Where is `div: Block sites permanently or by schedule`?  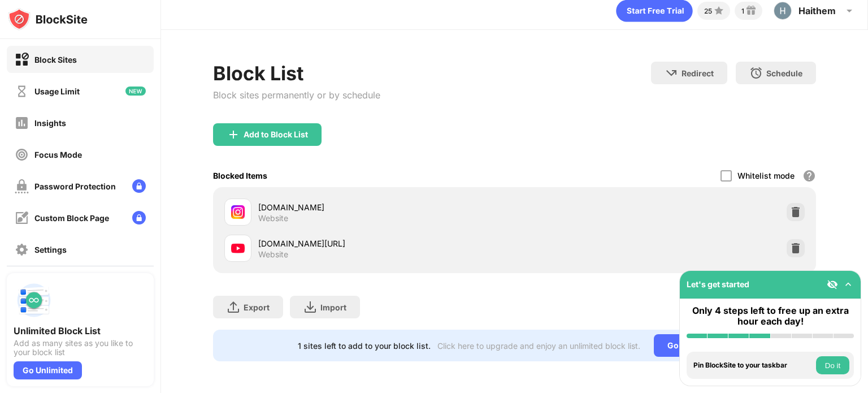
div: Block sites permanently or by schedule is located at coordinates (297, 95).